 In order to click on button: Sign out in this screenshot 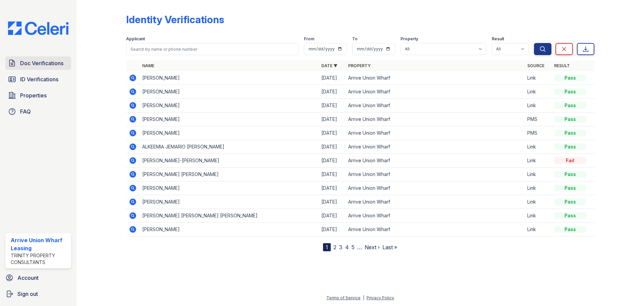, I will do `click(38, 294)`.